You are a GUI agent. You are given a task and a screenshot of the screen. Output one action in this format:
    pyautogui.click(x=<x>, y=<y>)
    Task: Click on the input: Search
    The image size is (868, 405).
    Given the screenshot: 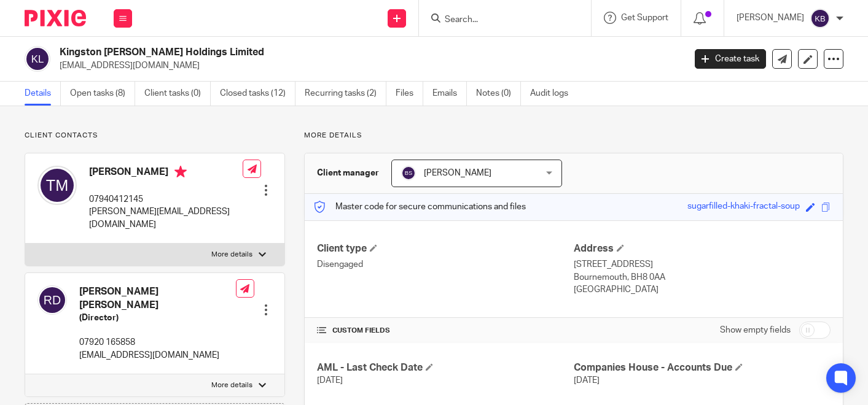 What is the action you would take?
    pyautogui.click(x=499, y=20)
    